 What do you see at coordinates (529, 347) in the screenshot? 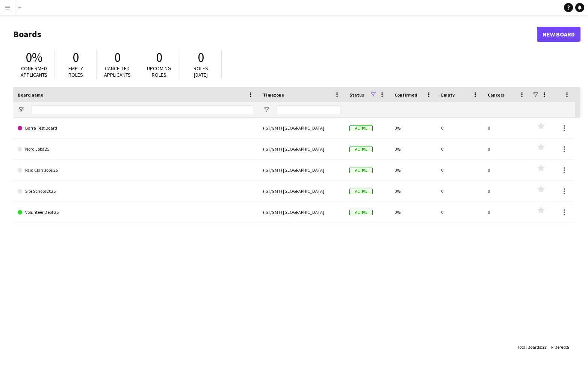
I see `span: Total Boards` at bounding box center [529, 347].